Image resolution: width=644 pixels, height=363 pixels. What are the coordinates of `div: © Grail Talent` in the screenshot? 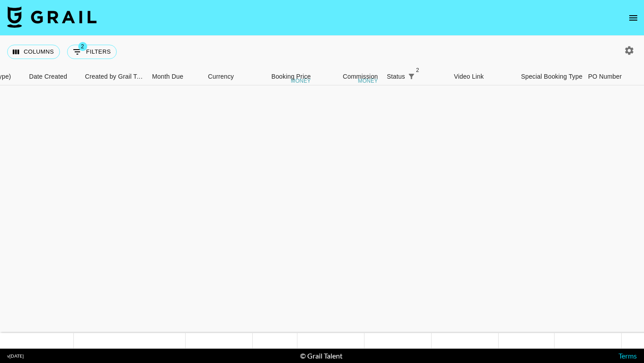 It's located at (321, 356).